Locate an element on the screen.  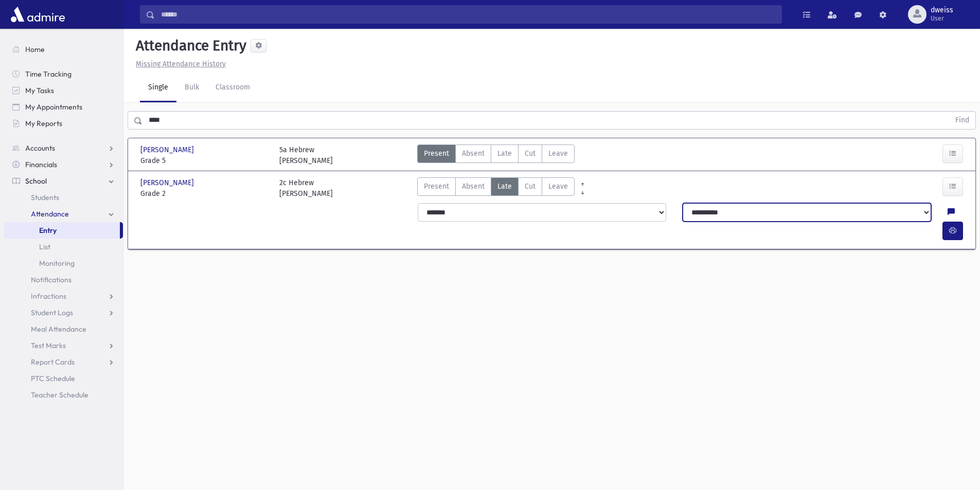
a: Single is located at coordinates (158, 88).